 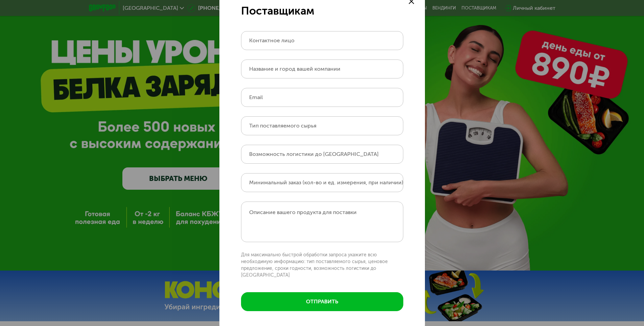 I want to click on p: Для максимально быстрой обработки запроса укажите всю необходимую информацию: тип поставляемого с..., so click(x=322, y=265).